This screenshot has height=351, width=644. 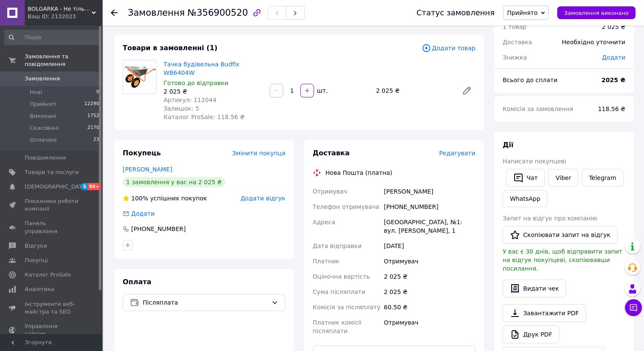 I want to click on div: Повернутися назад, so click(x=114, y=13).